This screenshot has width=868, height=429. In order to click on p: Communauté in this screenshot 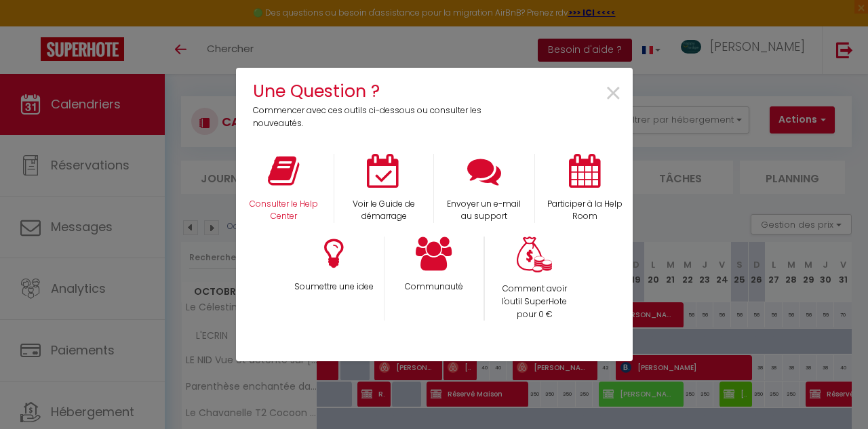, I will do `click(434, 287)`.